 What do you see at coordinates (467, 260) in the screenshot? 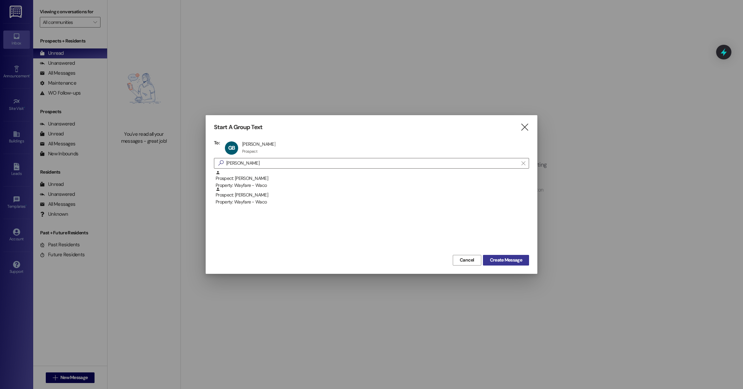
I see `button: Cancel` at bounding box center [467, 260].